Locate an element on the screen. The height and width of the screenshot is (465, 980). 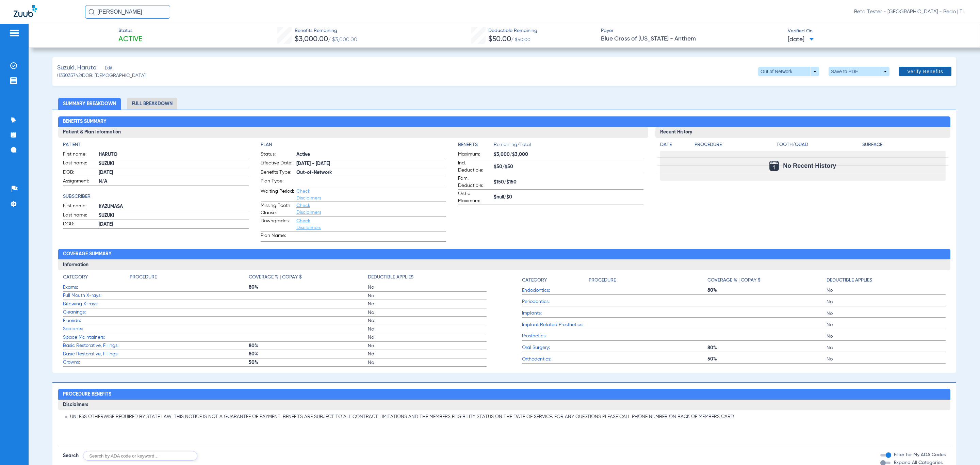
img: Search Icon is located at coordinates (92, 12).